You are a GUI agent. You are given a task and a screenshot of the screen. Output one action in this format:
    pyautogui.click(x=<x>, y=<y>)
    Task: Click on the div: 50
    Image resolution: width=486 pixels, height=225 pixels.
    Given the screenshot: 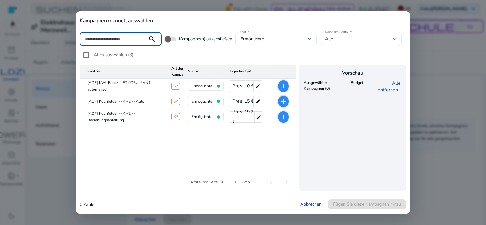 What is the action you would take?
    pyautogui.click(x=222, y=182)
    